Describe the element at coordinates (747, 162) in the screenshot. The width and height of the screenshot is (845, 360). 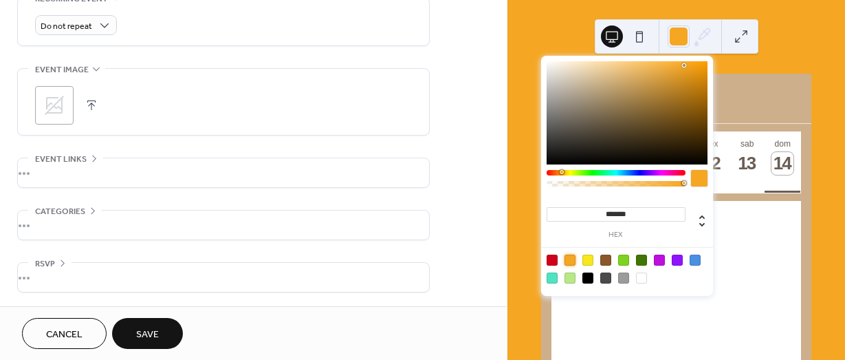
I see `button: sab13` at that location.